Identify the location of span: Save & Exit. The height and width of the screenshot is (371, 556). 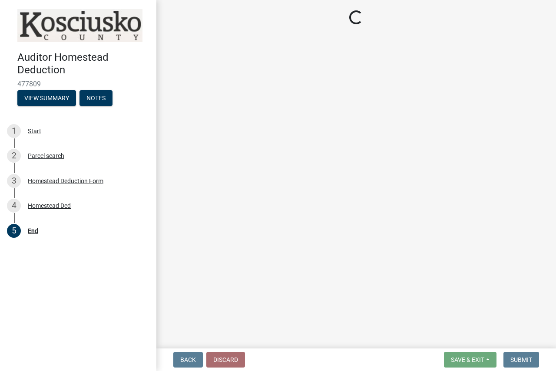
(467, 360).